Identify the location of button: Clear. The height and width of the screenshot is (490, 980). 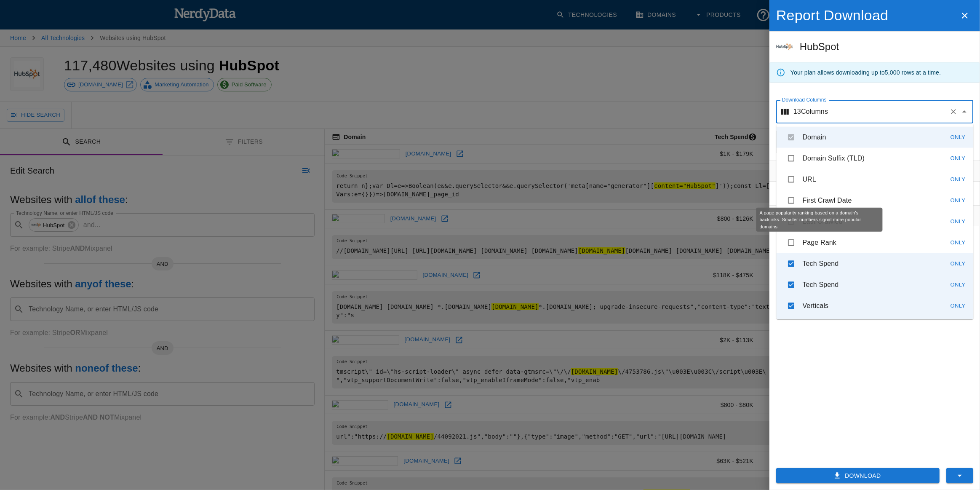
(953, 111).